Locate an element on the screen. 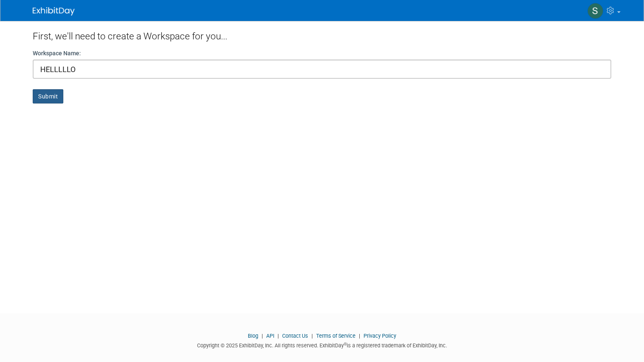 This screenshot has height=362, width=644. input: Name of your organization is located at coordinates (322, 69).